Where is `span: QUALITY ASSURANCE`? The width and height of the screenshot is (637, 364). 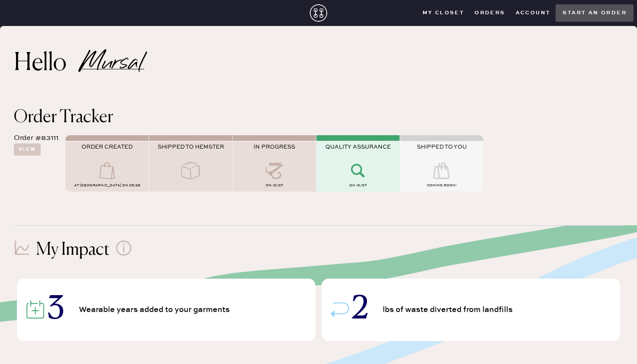 span: QUALITY ASSURANCE is located at coordinates (358, 147).